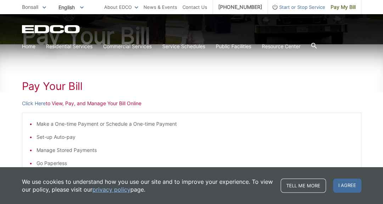 Image resolution: width=383 pixels, height=204 pixels. What do you see at coordinates (195, 163) in the screenshot?
I see `li: Go Paperless` at bounding box center [195, 163].